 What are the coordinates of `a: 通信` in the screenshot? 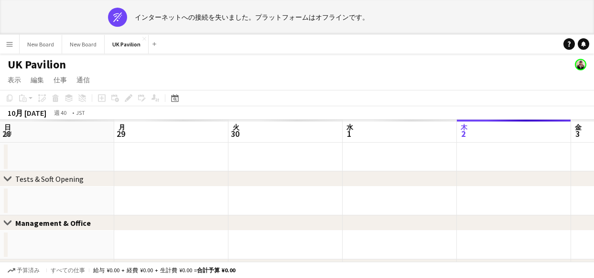 It's located at (83, 80).